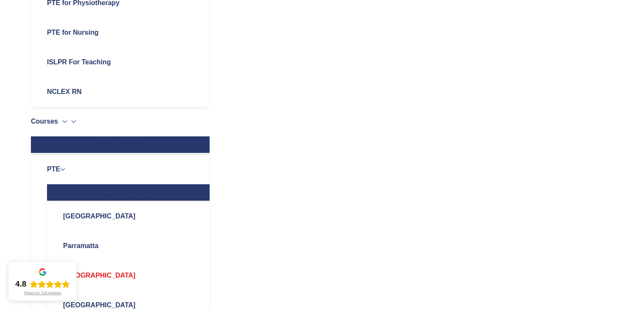 This screenshot has width=644, height=309. I want to click on div: Read our 718 reviews, so click(43, 293).